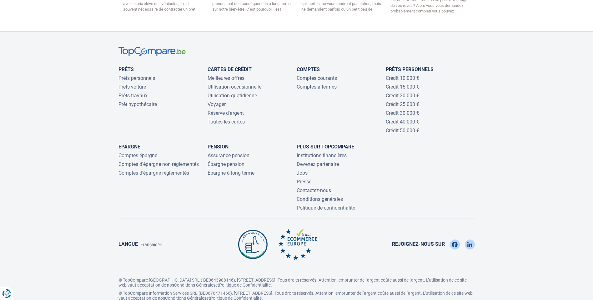  What do you see at coordinates (454, 245) in the screenshot?
I see `img: Facebook TopCompare` at bounding box center [454, 245].